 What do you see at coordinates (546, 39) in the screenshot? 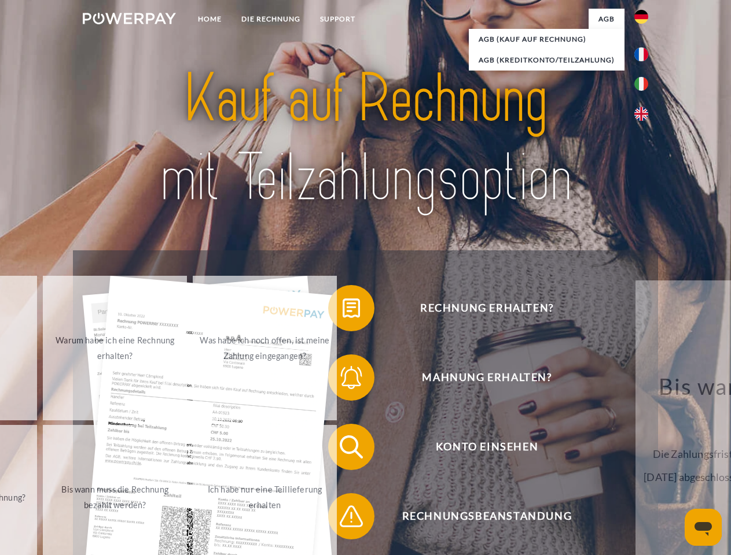
I see `a: AGB (Kauf auf Rechnung)` at bounding box center [546, 39].